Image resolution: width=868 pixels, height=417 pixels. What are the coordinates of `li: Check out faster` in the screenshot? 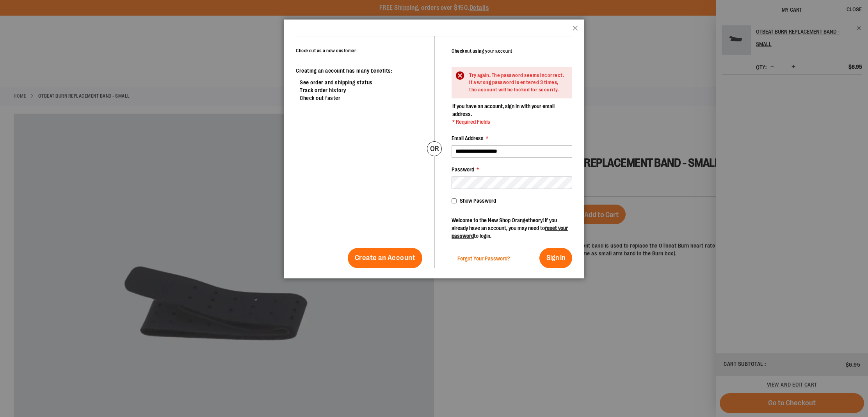 It's located at (361, 98).